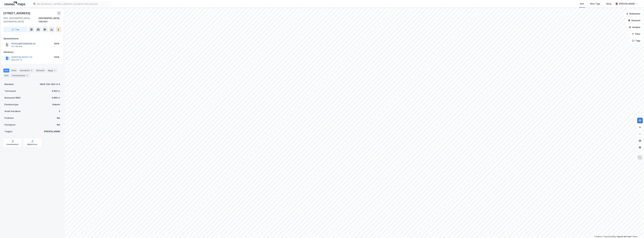 Image resolution: width=644 pixels, height=238 pixels. What do you see at coordinates (20, 76) in the screenshot?
I see `div: Transaksjoner` at bounding box center [20, 76].